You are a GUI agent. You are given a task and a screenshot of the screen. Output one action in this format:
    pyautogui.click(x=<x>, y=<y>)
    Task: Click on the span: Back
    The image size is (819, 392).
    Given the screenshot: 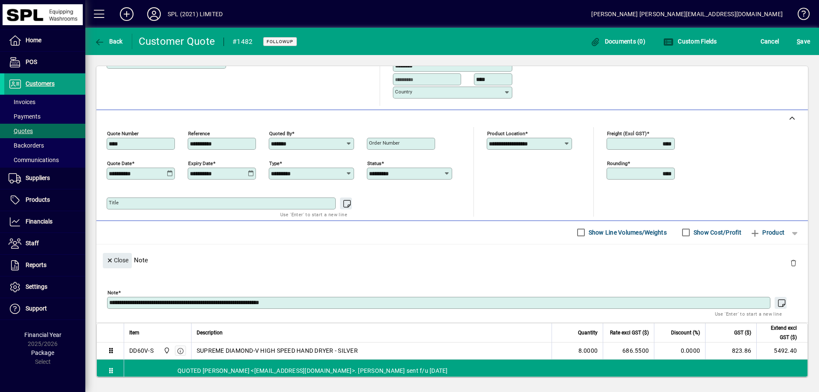 What is the action you would take?
    pyautogui.click(x=108, y=41)
    